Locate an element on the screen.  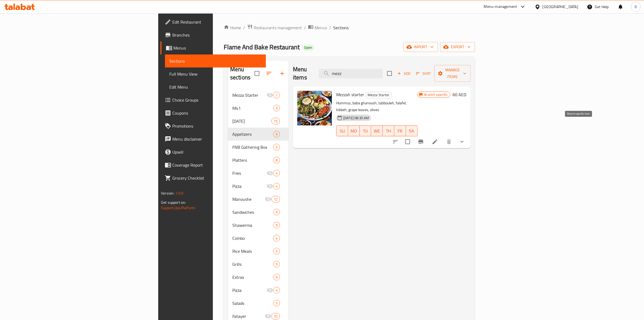
a: Edit menu item is located at coordinates (435, 142).